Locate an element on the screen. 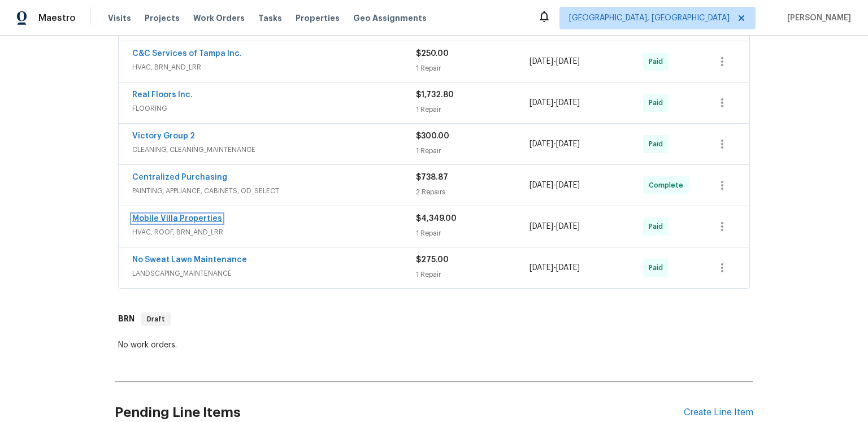  span: Properties is located at coordinates (318, 18).